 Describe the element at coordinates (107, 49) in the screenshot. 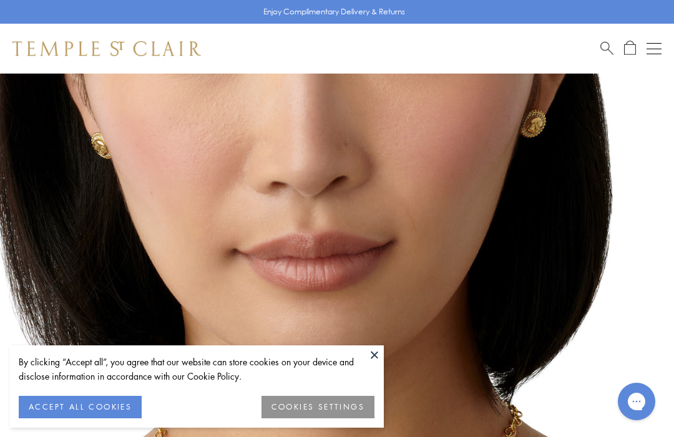

I see `img: Temple St. Clair` at that location.